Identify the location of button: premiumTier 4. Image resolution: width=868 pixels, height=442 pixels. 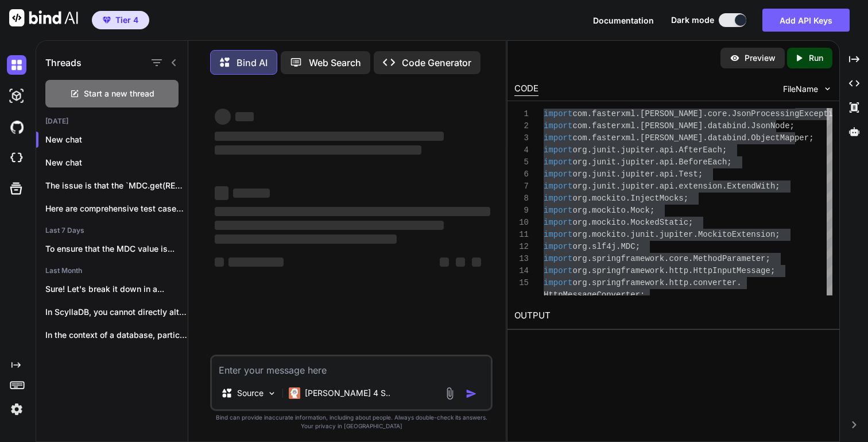
(121, 20).